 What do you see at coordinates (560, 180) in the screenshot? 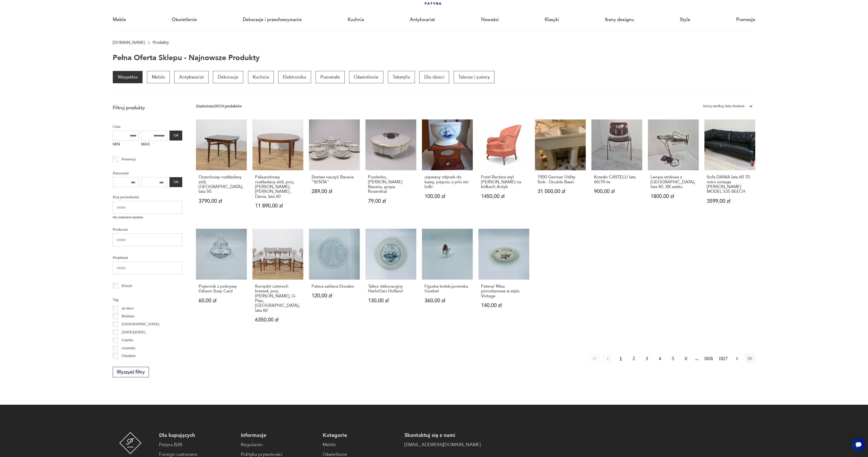
I see `h3: 1900 German Utility Sink - Double Basin` at bounding box center [560, 180].